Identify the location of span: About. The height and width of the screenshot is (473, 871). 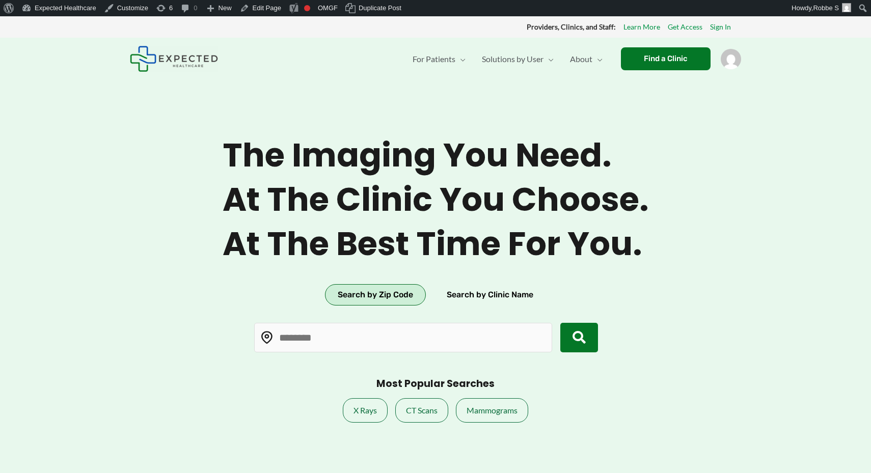
(581, 59).